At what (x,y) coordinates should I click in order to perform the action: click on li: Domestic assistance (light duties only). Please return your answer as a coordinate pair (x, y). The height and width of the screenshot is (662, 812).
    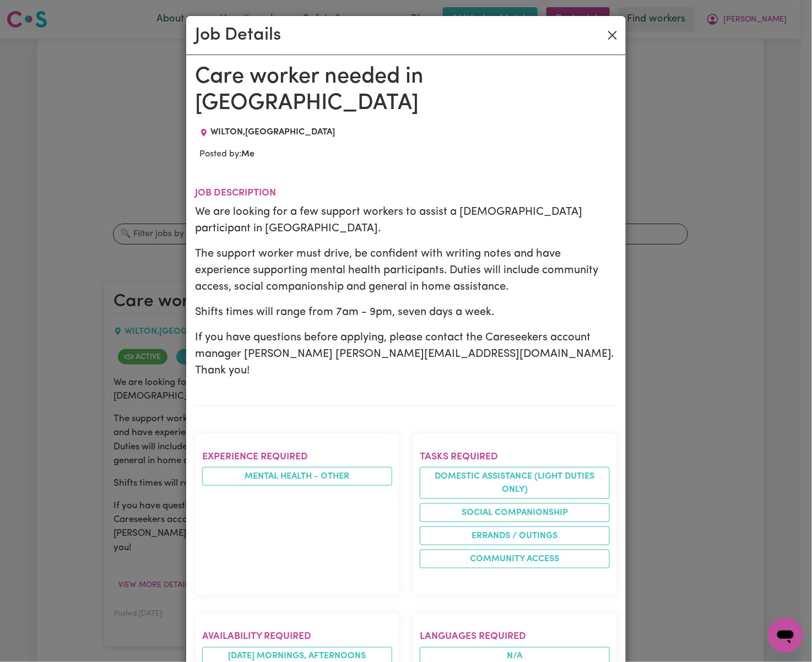
    Looking at the image, I should click on (515, 483).